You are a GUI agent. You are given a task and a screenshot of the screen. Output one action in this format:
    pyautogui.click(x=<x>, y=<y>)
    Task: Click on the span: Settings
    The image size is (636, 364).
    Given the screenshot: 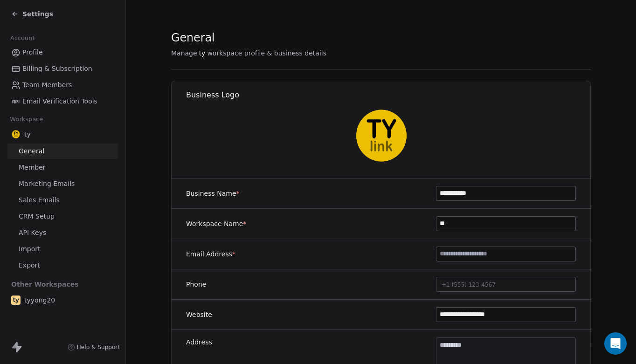 What is the action you would take?
    pyautogui.click(x=38, y=14)
    